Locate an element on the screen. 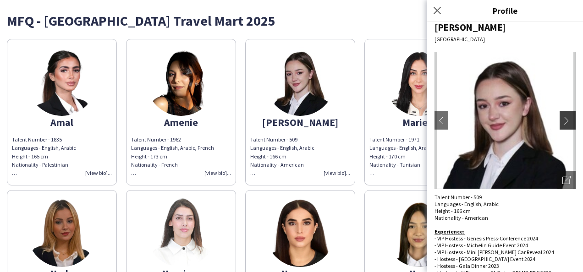 Image resolution: width=583 pixels, height=272 pixels. img: thumb-6635f156c0799.jpeg is located at coordinates (300, 82).